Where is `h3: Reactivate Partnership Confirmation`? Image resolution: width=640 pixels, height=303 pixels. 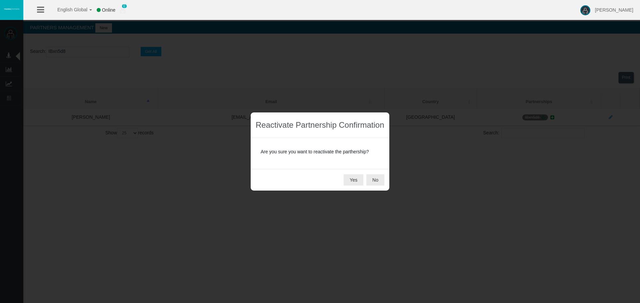
h3: Reactivate Partnership Confirmation is located at coordinates (320, 125).